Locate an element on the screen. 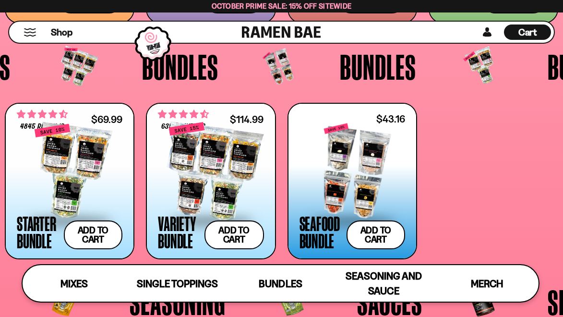 Image resolution: width=563 pixels, height=317 pixels. div: Seafood Bundle is located at coordinates (321, 232).